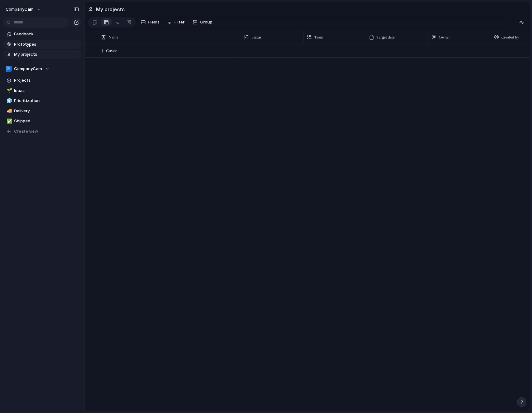  I want to click on span: Status, so click(256, 37).